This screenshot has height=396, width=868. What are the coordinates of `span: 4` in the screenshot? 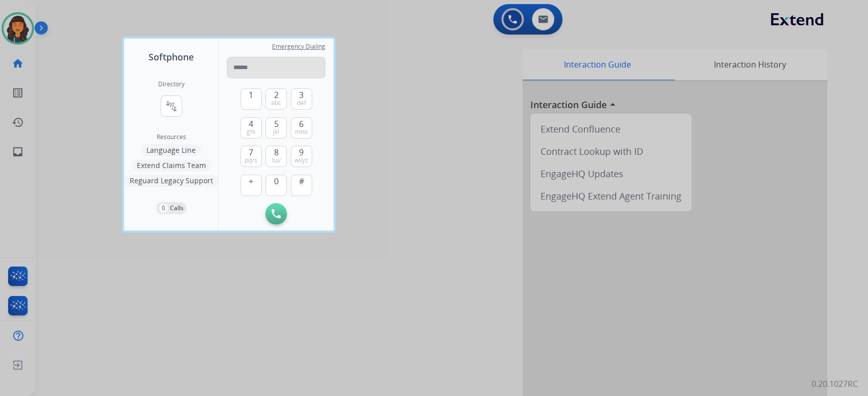 It's located at (251, 124).